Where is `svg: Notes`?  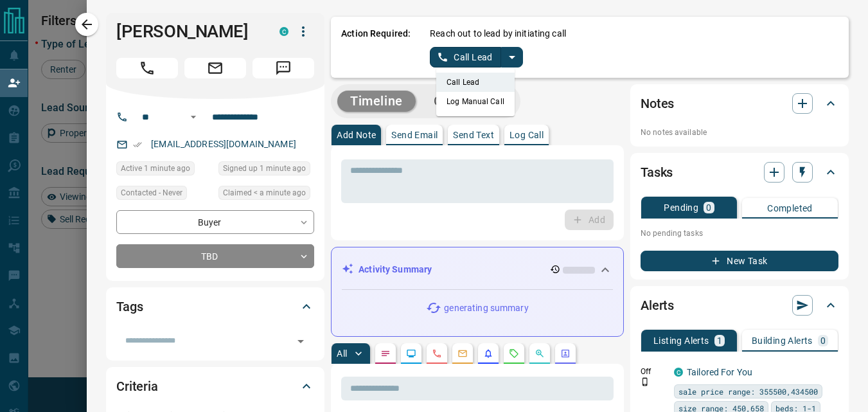 svg: Notes is located at coordinates (386, 353).